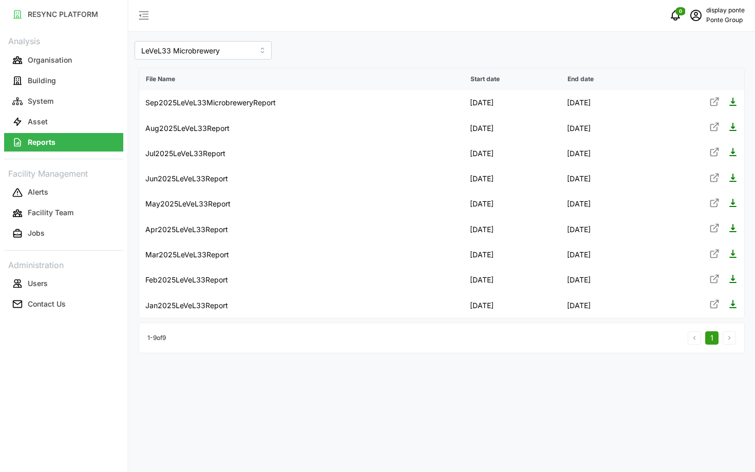 This screenshot has height=472, width=755. Describe the element at coordinates (64, 14) in the screenshot. I see `button: RESYNC PLATFORM` at that location.